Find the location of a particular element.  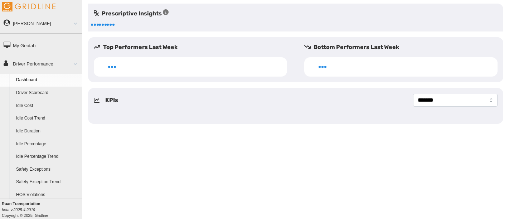

a: Idle Cost Trend is located at coordinates (48, 119).